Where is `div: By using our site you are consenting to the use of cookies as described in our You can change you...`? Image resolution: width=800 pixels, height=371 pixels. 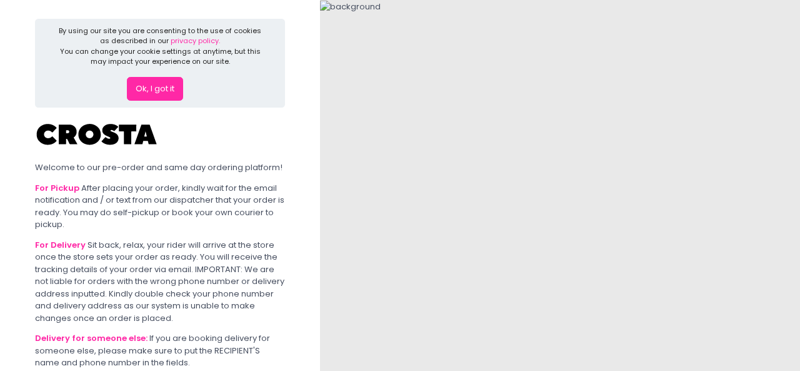 div: By using our site you are consenting to the use of cookies as described in our You can change you... is located at coordinates (160, 46).